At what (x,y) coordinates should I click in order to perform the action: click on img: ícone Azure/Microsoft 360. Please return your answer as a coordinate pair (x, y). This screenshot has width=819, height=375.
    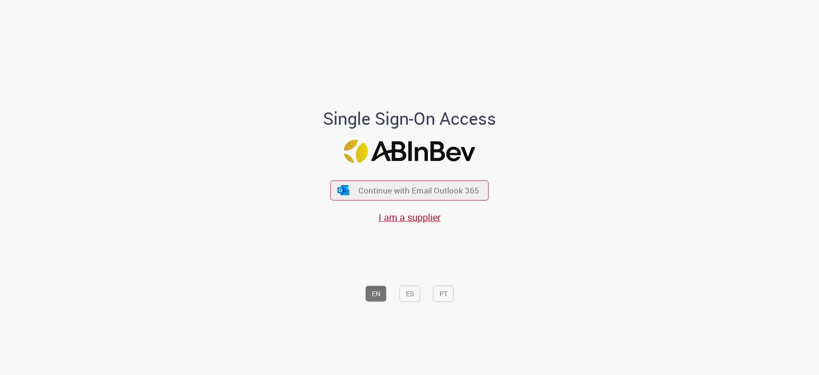
    Looking at the image, I should click on (343, 190).